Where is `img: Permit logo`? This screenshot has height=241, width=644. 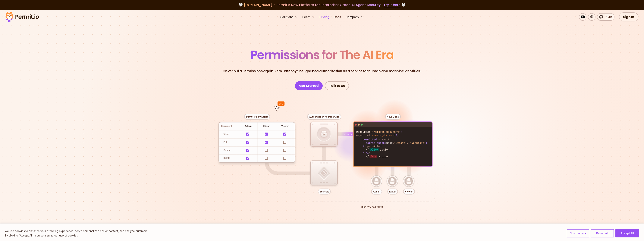 img: Permit logo is located at coordinates (22, 17).